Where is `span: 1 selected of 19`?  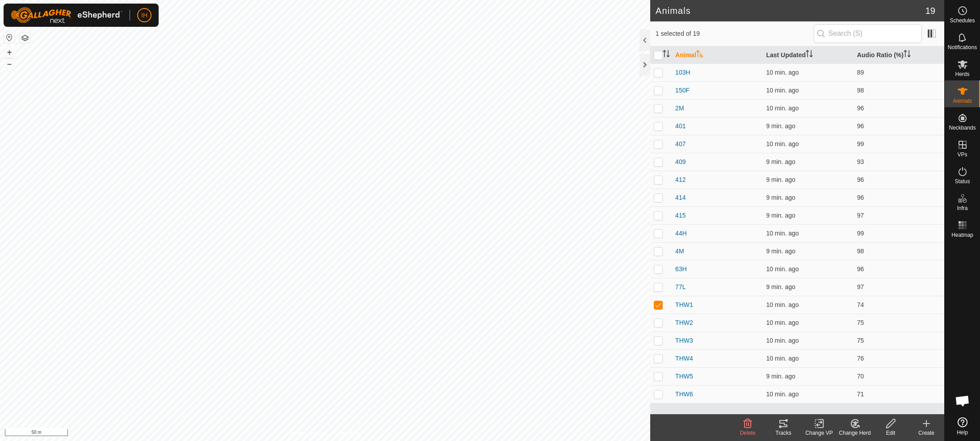
span: 1 selected of 19 is located at coordinates (735, 33).